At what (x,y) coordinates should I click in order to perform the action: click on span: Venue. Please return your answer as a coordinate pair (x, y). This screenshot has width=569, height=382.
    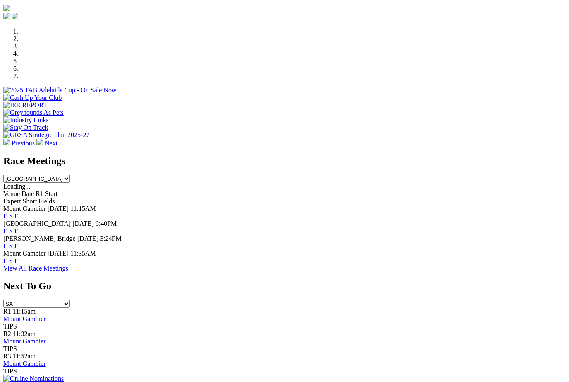
    Looking at the image, I should click on (12, 193).